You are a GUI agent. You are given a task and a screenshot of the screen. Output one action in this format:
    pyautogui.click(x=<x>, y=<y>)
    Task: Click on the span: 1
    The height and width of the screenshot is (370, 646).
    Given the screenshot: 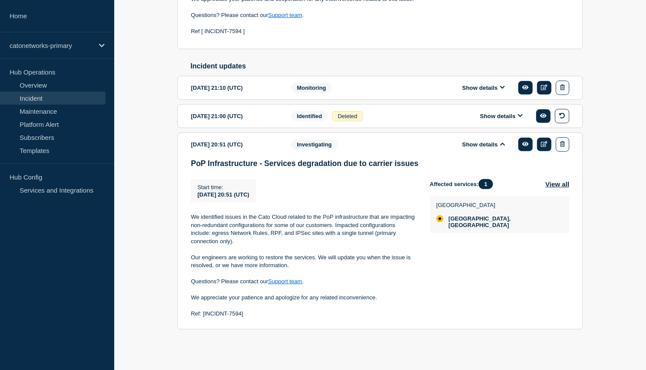 What is the action you would take?
    pyautogui.click(x=486, y=184)
    